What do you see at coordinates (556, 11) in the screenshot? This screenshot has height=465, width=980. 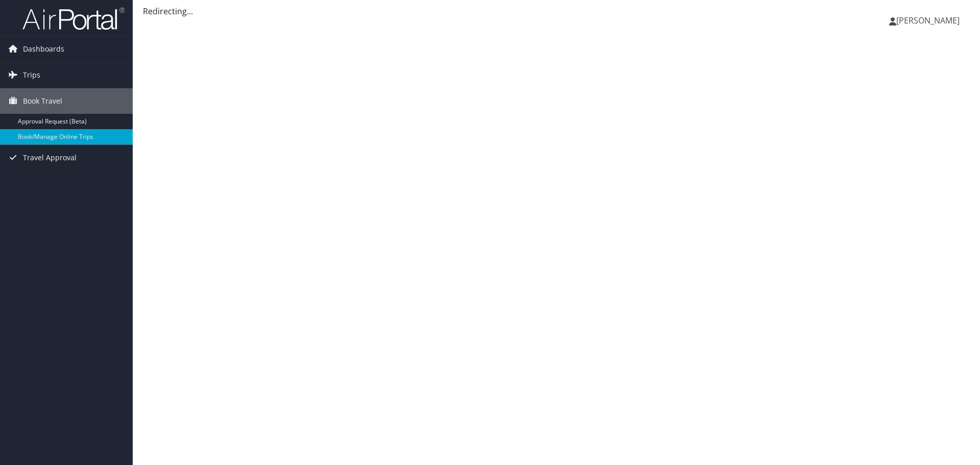 I see `div: Redirecting...` at bounding box center [556, 11].